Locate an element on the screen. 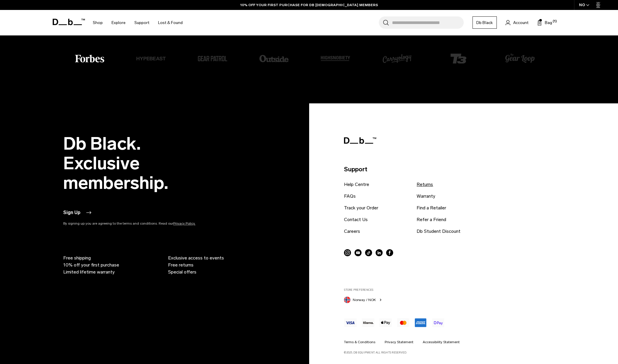 This screenshot has width=618, height=364. a: Accessibility Statement is located at coordinates (441, 342).